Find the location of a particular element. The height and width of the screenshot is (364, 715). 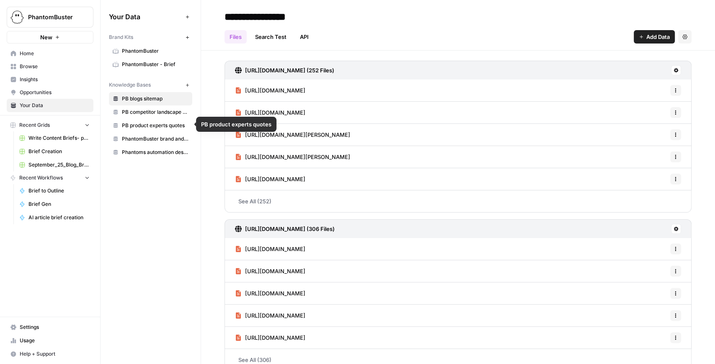

span: AI article brief creation is located at coordinates (59, 218).